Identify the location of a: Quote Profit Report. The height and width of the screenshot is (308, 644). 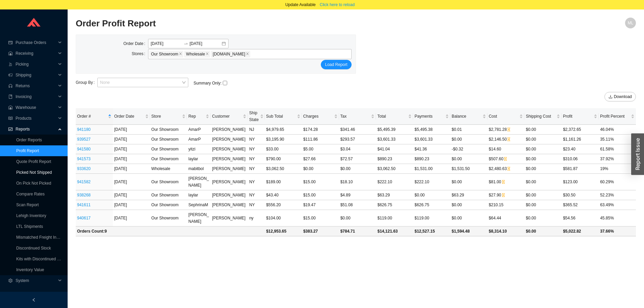
(33, 162).